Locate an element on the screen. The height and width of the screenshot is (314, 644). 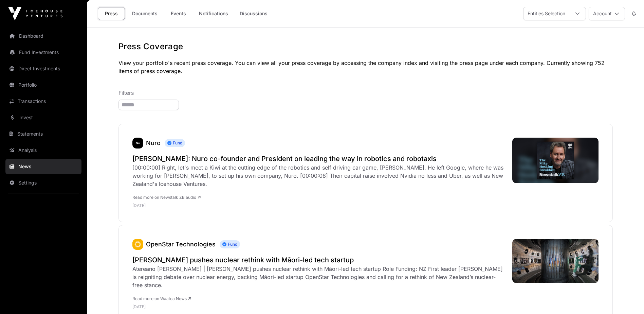
a: Settings is located at coordinates (44, 183).